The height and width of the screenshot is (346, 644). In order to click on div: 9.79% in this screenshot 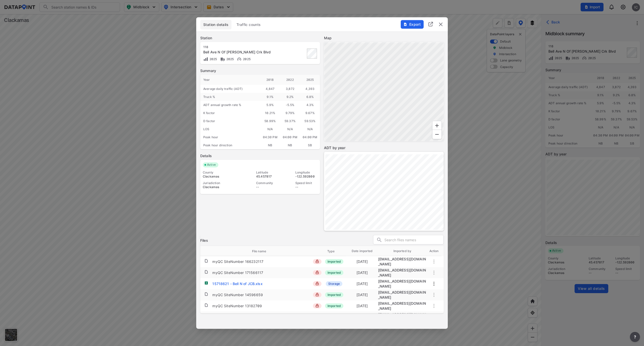, I will do `click(290, 113)`.